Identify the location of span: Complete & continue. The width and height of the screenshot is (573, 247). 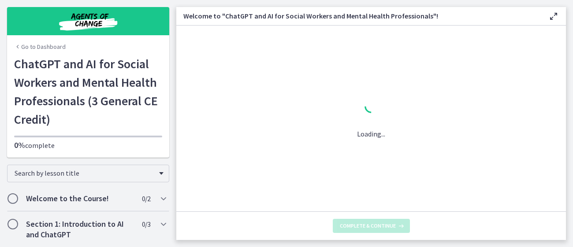
(367, 226).